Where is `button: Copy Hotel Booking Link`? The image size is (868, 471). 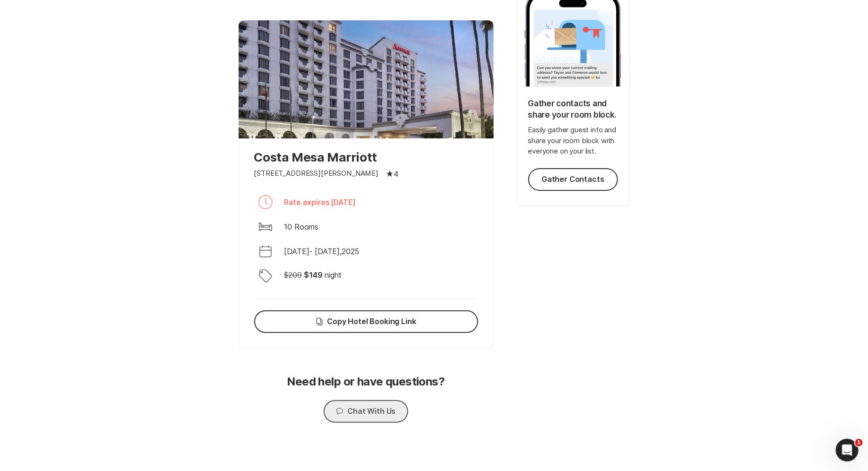 button: Copy Hotel Booking Link is located at coordinates (366, 322).